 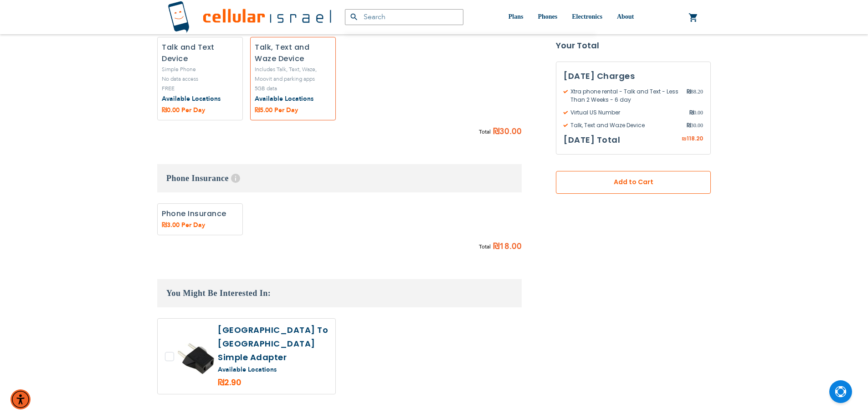 What do you see at coordinates (218, 293) in the screenshot?
I see `span: You Might Be Interested In:` at bounding box center [218, 293].